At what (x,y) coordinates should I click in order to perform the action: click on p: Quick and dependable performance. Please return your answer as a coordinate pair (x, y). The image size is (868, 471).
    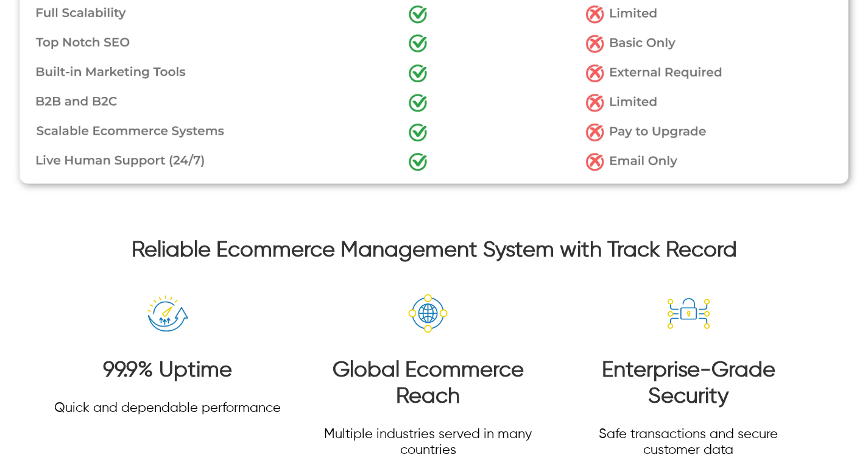
    Looking at the image, I should click on (168, 408).